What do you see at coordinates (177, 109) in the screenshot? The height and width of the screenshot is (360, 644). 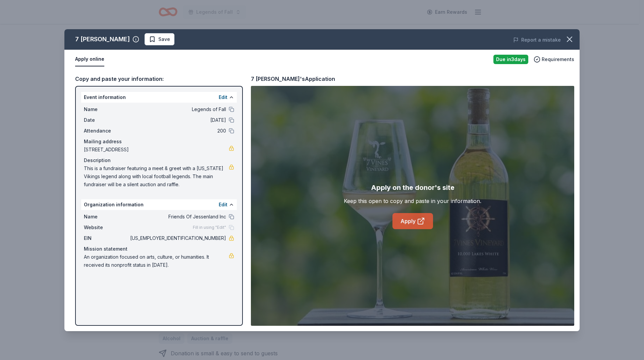 I see `span: Legends of Fall` at bounding box center [177, 109].